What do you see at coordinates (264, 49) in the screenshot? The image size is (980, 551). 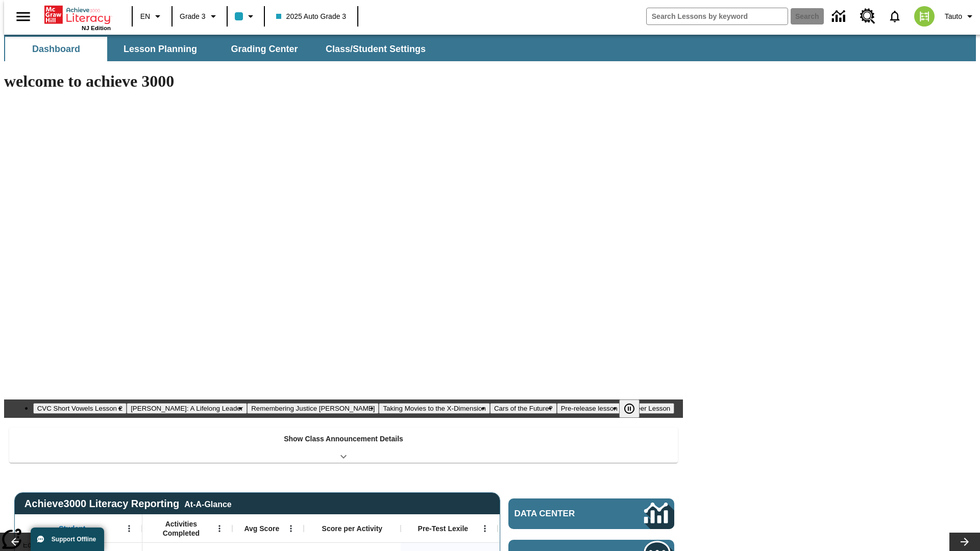 I see `button: Grading Center` at bounding box center [264, 49].